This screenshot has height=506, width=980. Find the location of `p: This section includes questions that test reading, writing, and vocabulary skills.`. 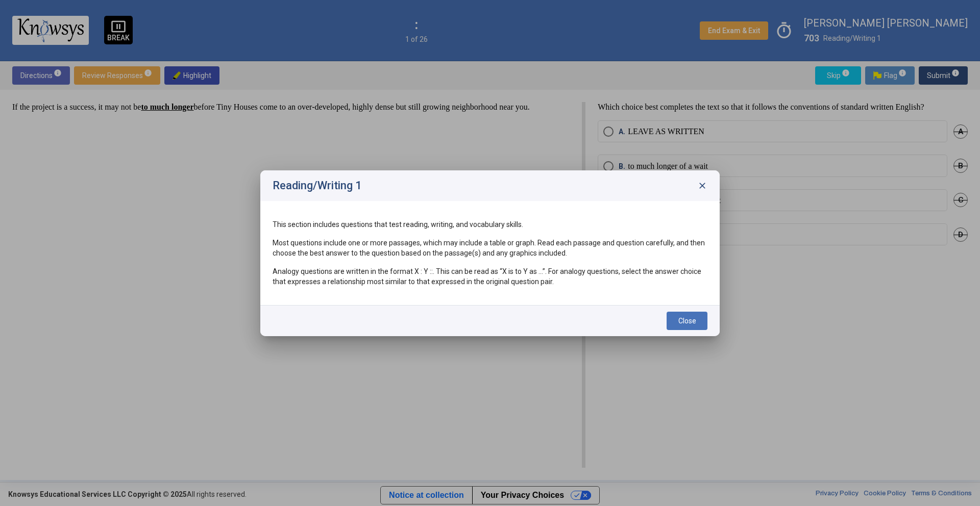

p: This section includes questions that test reading, writing, and vocabulary skills. is located at coordinates (490, 224).